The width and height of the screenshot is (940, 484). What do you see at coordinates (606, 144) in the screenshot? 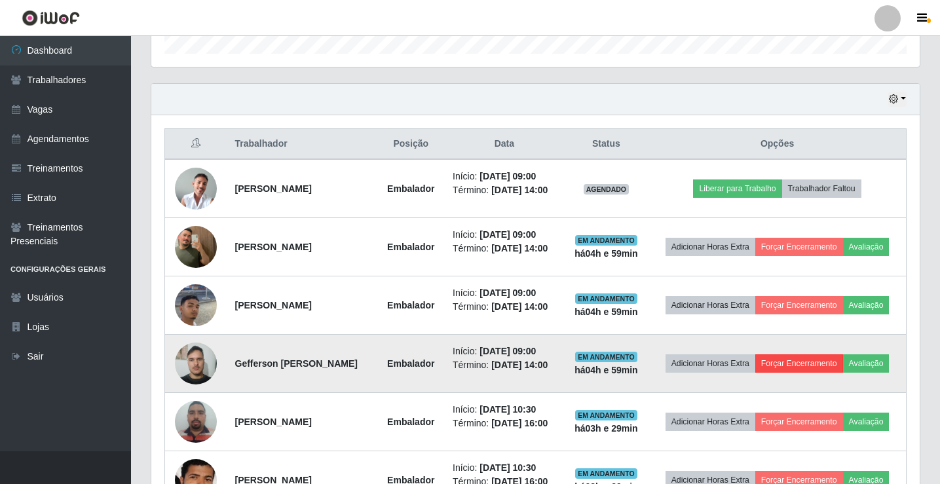
I see `th: Status` at bounding box center [606, 144].